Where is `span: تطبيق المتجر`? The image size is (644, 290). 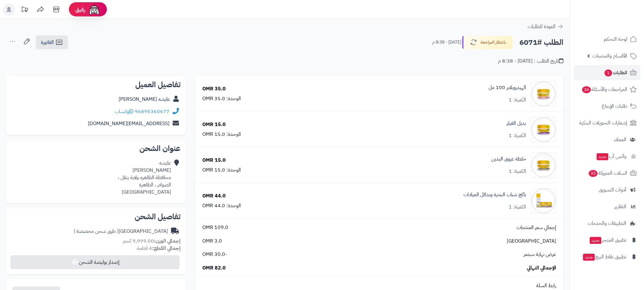
span: تطبيق المتجر is located at coordinates (607, 240).